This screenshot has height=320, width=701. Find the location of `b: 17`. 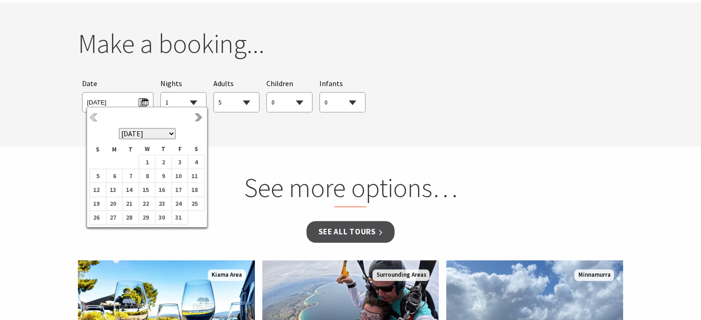

b: 17 is located at coordinates (178, 190).